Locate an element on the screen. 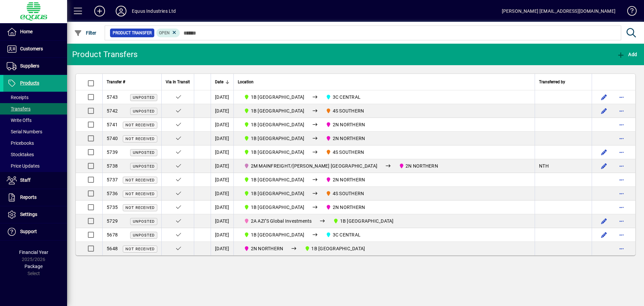  a: Staff is located at coordinates (35, 180).